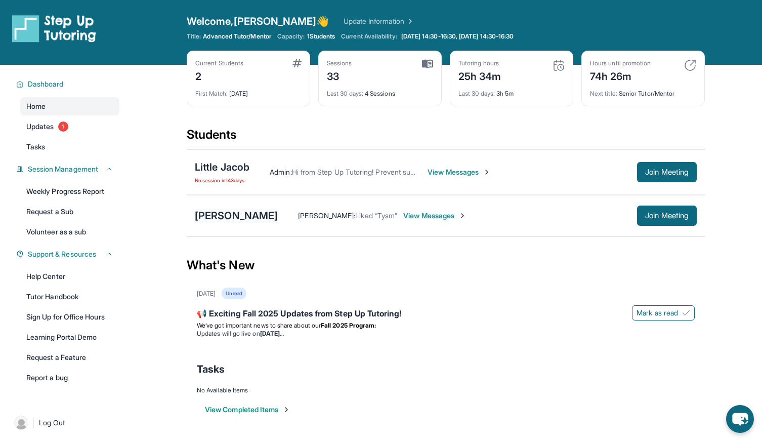 The image size is (762, 441). Describe the element at coordinates (52, 423) in the screenshot. I see `span: Log Out` at that location.